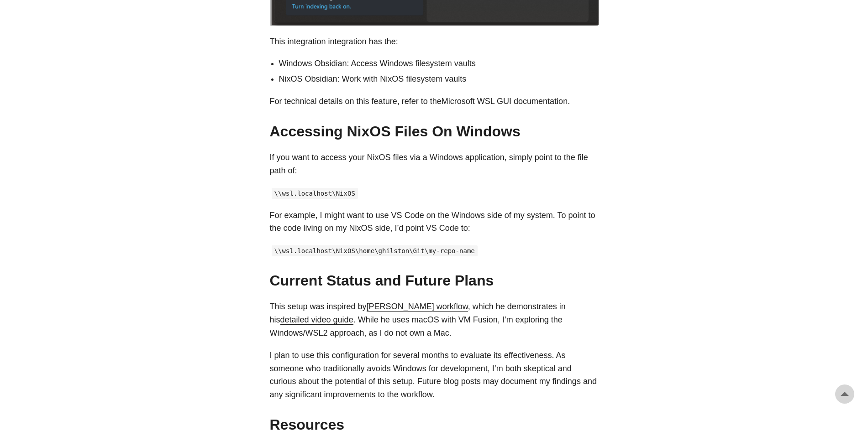  What do you see at coordinates (439, 79) in the screenshot?
I see `li: NixOS Obsidian: Work with NixOS filesystem vaults` at bounding box center [439, 79].